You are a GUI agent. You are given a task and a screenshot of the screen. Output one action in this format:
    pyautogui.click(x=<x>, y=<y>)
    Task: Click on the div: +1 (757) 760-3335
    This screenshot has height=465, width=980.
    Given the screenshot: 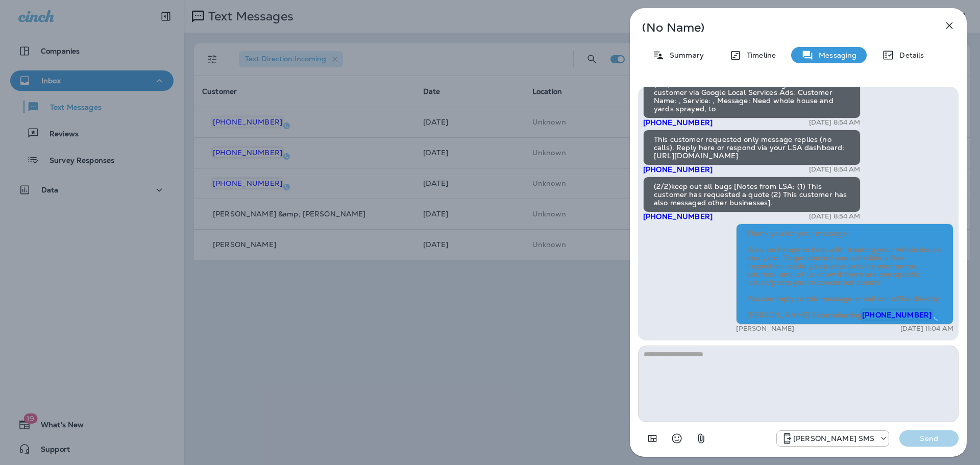 What is the action you would take?
    pyautogui.click(x=833, y=439)
    